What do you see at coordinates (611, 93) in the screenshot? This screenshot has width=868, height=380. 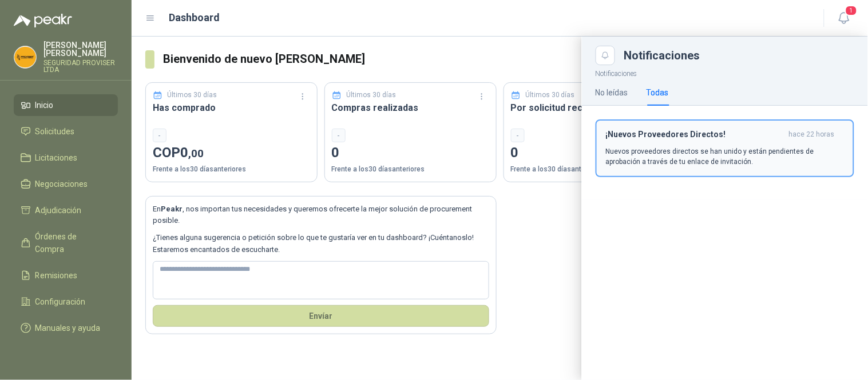 I see `div: No leídas` at bounding box center [611, 93].